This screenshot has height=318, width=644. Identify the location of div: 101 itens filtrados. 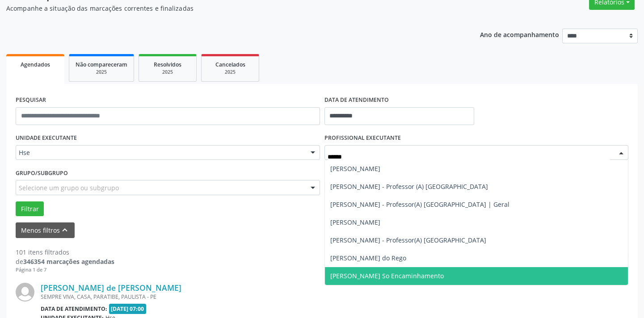
(65, 252).